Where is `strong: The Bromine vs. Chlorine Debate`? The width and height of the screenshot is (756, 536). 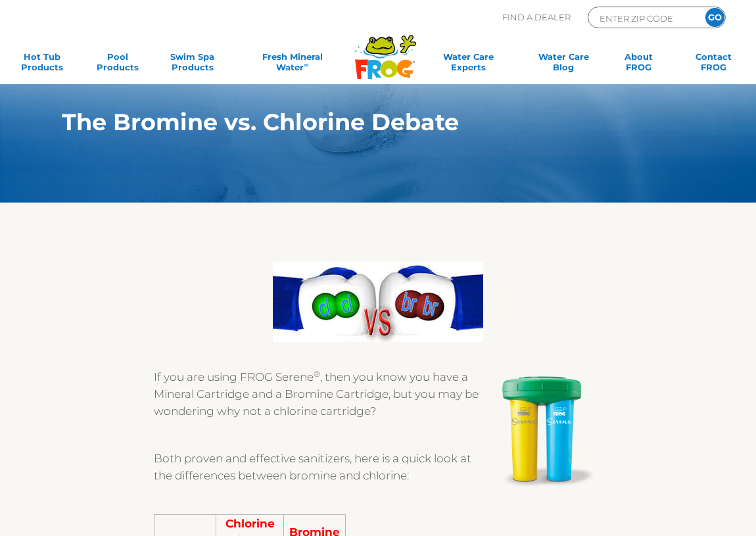
strong: The Bromine vs. Chlorine Debate is located at coordinates (261, 122).